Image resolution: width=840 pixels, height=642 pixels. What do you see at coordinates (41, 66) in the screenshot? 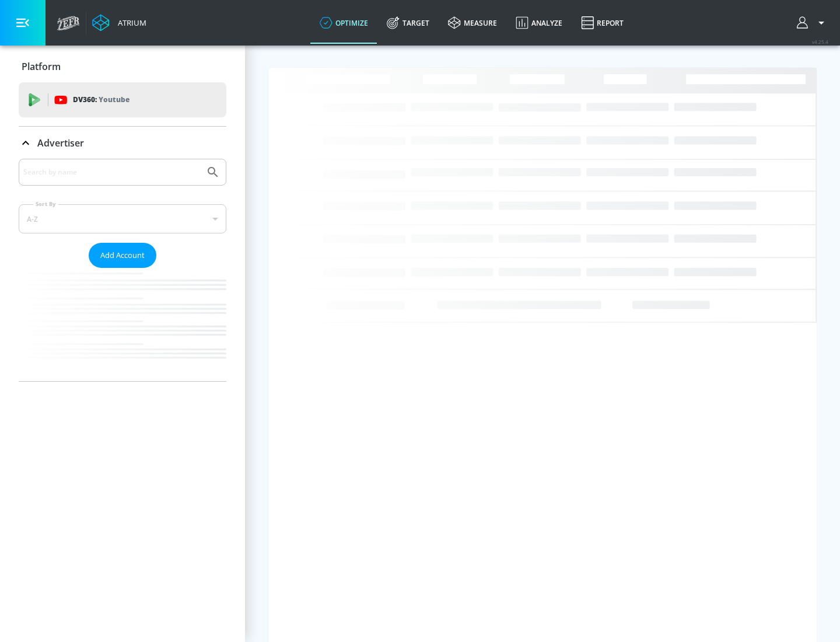
I see `p: Platform` at bounding box center [41, 66].